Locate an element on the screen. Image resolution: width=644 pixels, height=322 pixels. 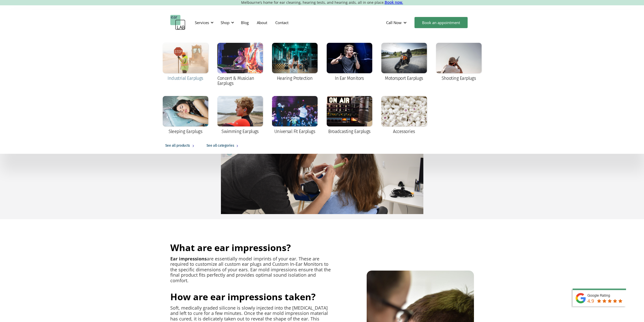
div: Motorsport Earplugs is located at coordinates (404, 79).